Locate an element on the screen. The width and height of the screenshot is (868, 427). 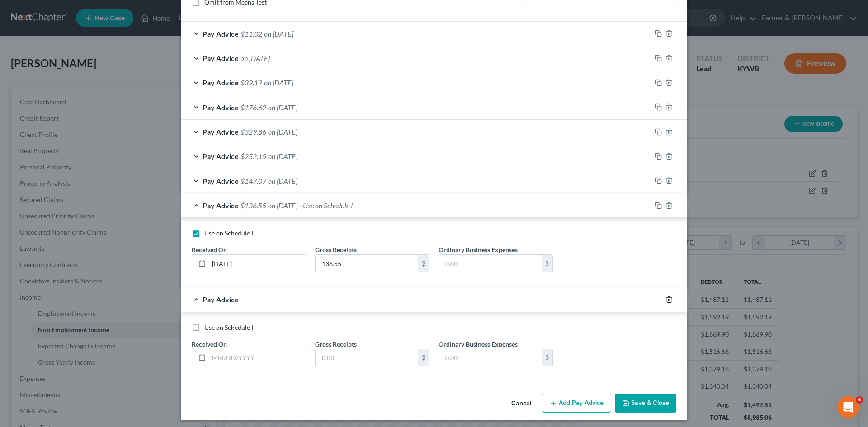
button: Cancel is located at coordinates (521, 404).